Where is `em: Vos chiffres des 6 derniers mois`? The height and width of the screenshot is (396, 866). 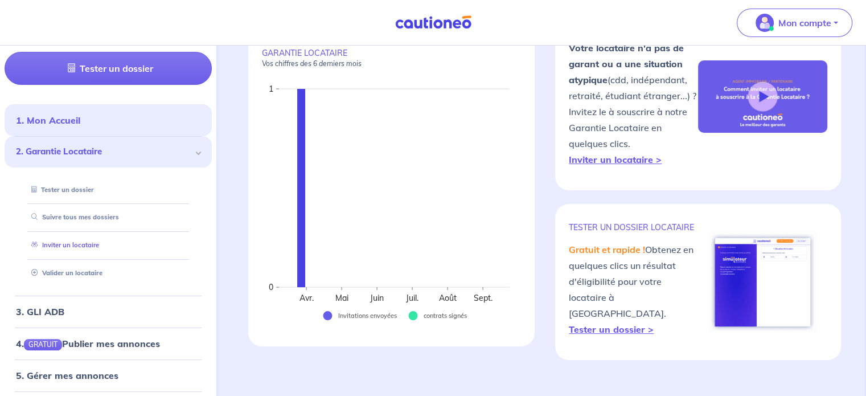 em: Vos chiffres des 6 derniers mois is located at coordinates (312, 63).